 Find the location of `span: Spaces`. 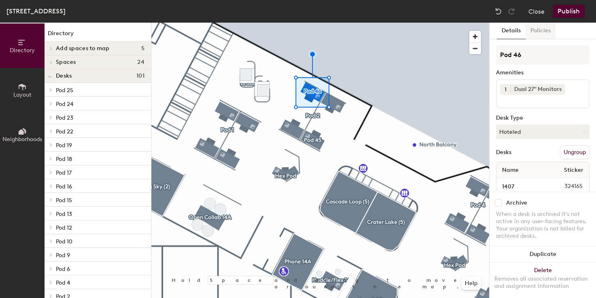

span: Spaces is located at coordinates (66, 62).